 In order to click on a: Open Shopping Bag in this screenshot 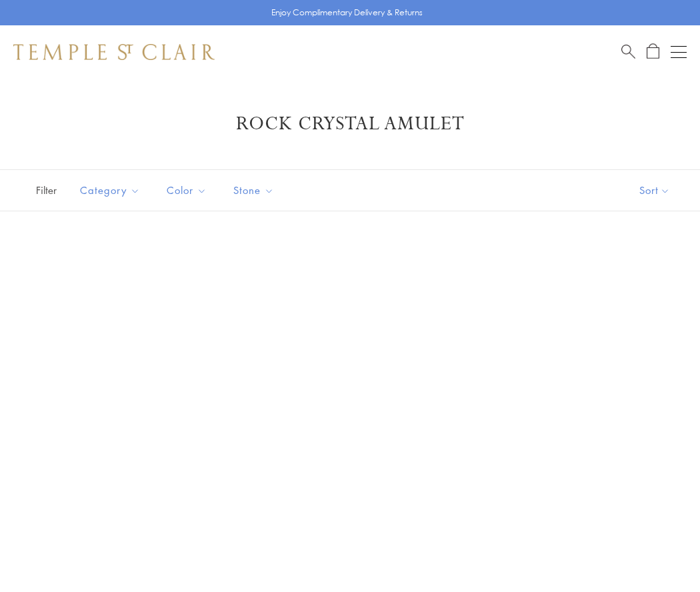, I will do `click(653, 51)`.